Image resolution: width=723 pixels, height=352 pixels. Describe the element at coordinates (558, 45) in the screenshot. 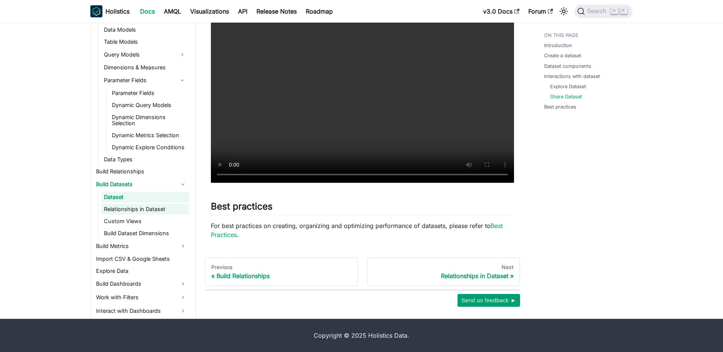

I see `a: Introduction` at that location.